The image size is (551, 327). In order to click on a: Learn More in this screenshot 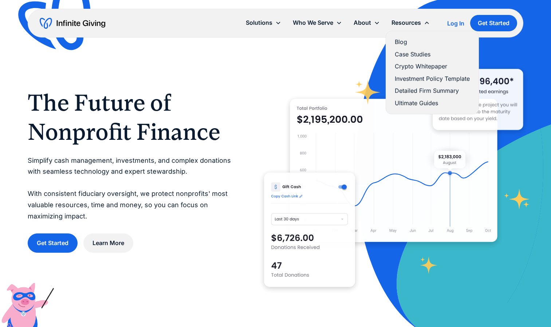, I will do `click(108, 243)`.